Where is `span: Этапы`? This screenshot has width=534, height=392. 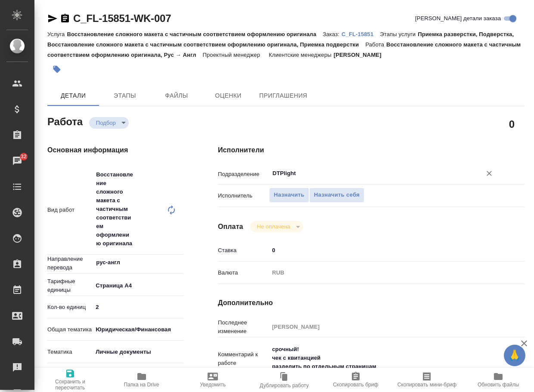 span: Этапы is located at coordinates (125, 96).